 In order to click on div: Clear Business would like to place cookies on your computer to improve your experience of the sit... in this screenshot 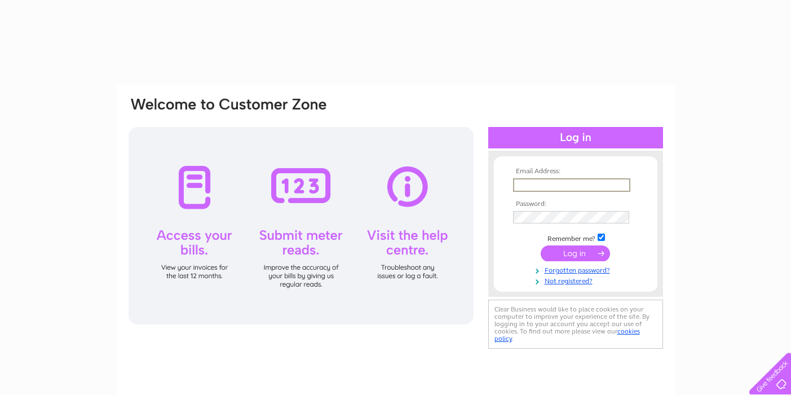, I will do `click(576, 324)`.